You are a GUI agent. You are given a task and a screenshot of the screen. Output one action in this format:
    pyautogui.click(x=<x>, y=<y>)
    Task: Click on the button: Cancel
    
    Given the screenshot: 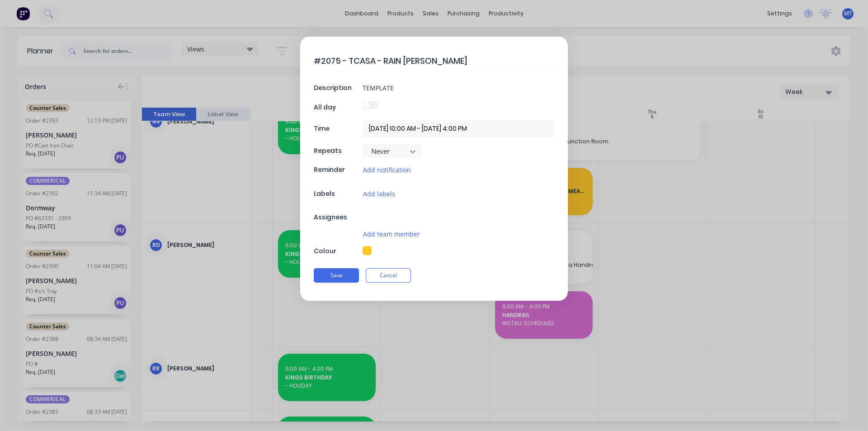 What is the action you would take?
    pyautogui.click(x=389, y=275)
    